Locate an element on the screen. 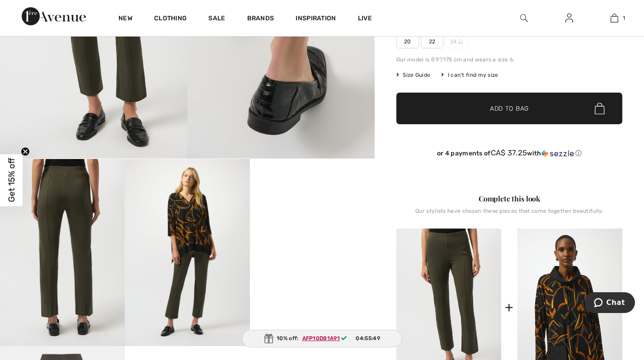  img: My Info is located at coordinates (569, 18).